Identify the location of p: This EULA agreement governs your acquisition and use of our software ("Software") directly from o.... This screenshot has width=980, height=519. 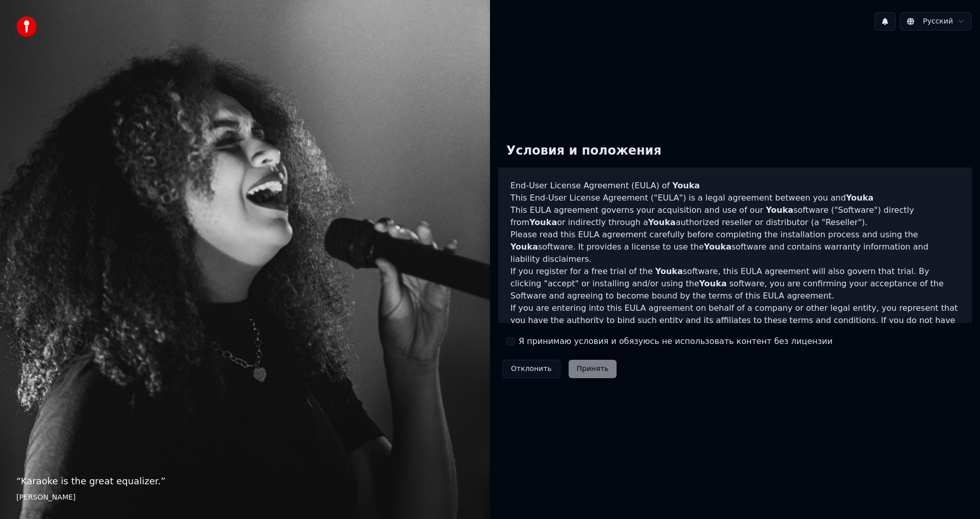
(735, 216).